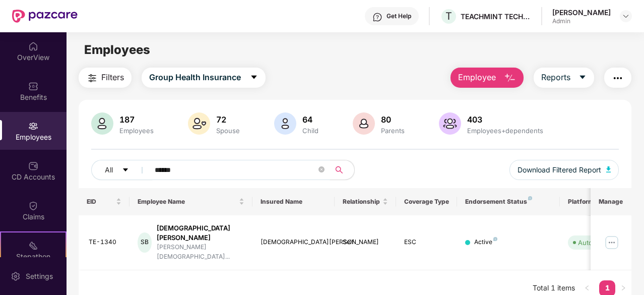 The height and width of the screenshot is (295, 644). Describe the element at coordinates (496, 16) in the screenshot. I see `div: TEACHMINT TECHNOLOGIES PRIVATE LIMITED` at that location.